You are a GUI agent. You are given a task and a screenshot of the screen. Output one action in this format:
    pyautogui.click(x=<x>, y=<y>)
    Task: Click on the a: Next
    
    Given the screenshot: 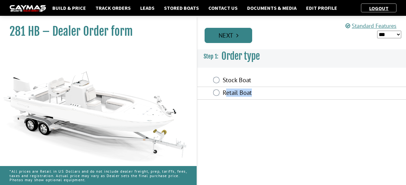 What is the action you would take?
    pyautogui.click(x=228, y=35)
    